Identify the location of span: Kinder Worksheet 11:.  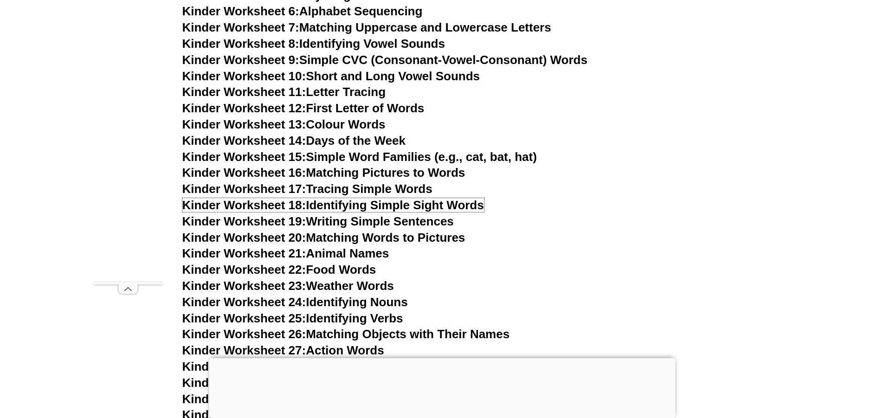
(244, 92).